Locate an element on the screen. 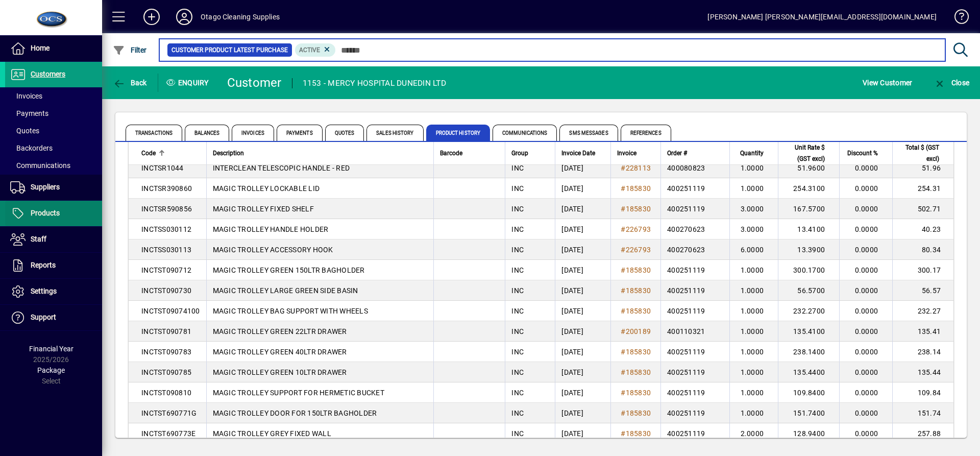  span: MAGIC TROLLEY ACCESSORY HOOK is located at coordinates (273, 250).